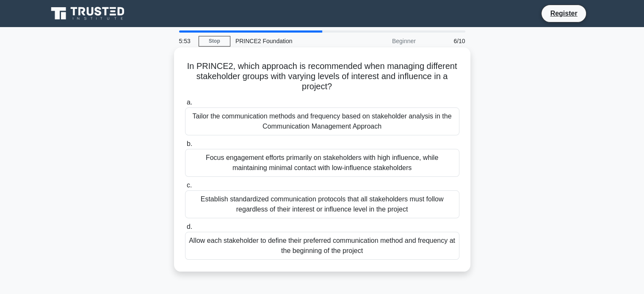 This screenshot has height=294, width=644. What do you see at coordinates (322, 76) in the screenshot?
I see `h5: In PRINCE2, which approach is recommended when managing different stakeholder groups with varying...` at bounding box center [322, 76].